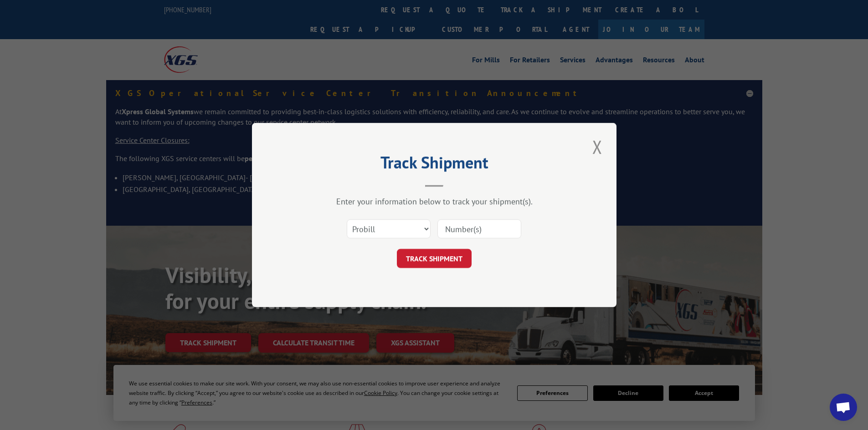  I want to click on a: Open chat, so click(843, 407).